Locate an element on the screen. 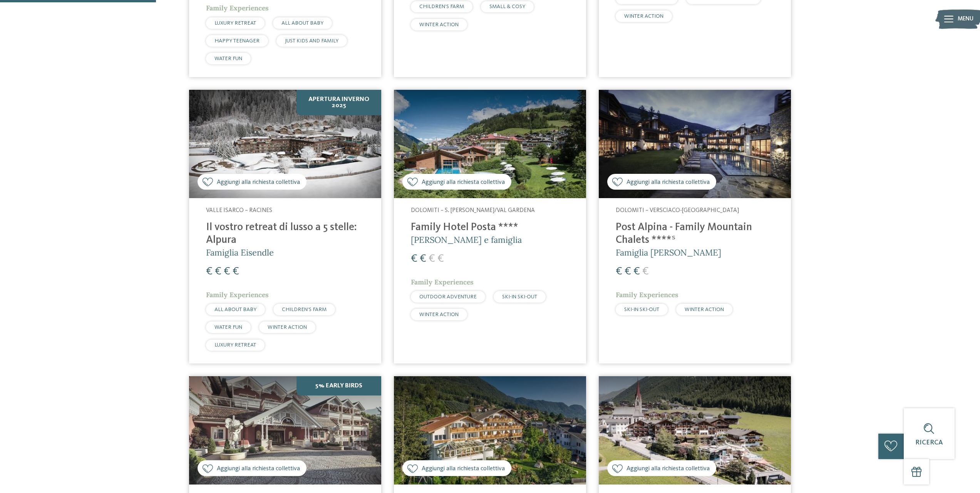 Image resolution: width=980 pixels, height=493 pixels. span: OUTDOOR ADVENTURE is located at coordinates (448, 297).